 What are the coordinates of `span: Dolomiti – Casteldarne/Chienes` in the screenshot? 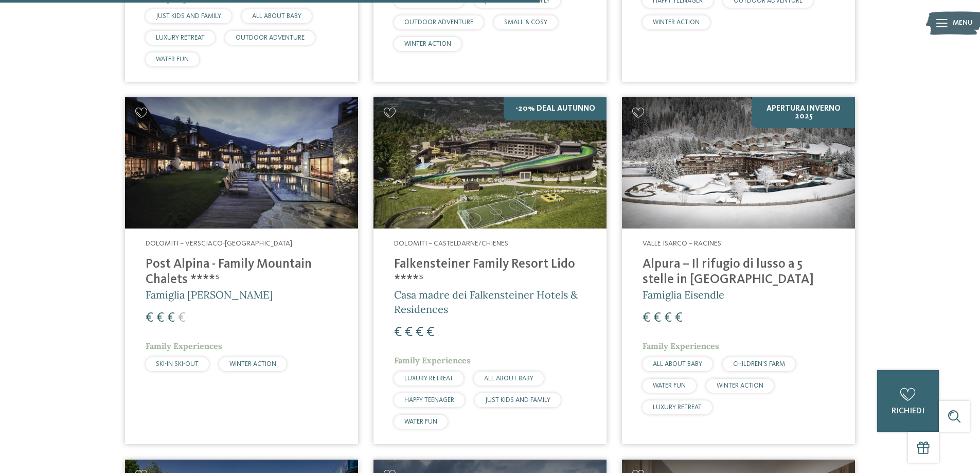 It's located at (451, 243).